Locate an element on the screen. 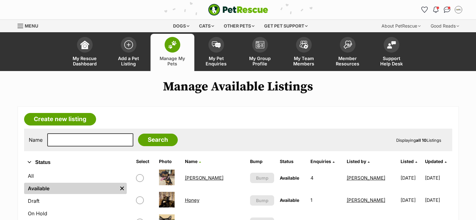  span: My Pet Enquiries is located at coordinates (216, 61).